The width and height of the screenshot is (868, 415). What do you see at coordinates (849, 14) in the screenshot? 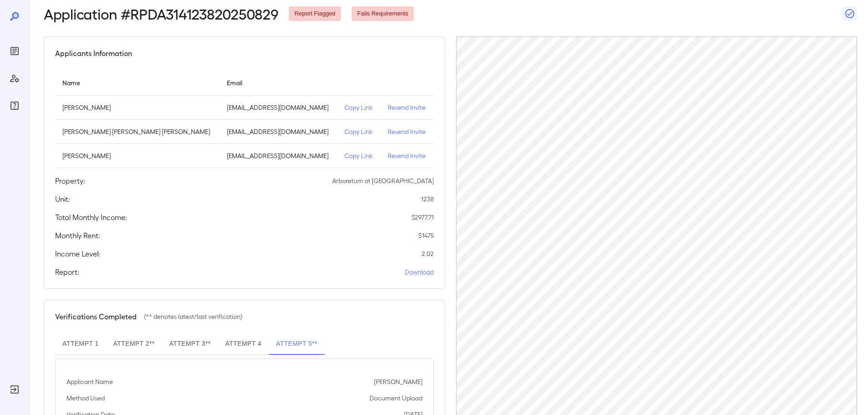
I see `button: Close Report` at bounding box center [849, 14].